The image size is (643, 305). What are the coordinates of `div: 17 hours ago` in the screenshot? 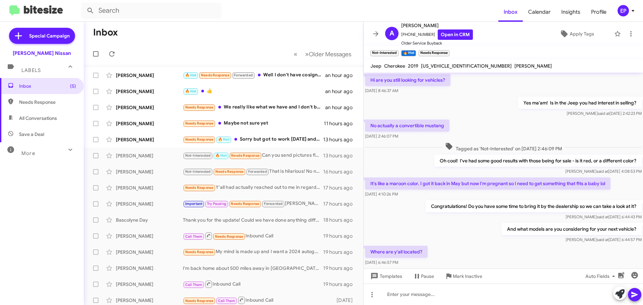 It's located at (341, 204).